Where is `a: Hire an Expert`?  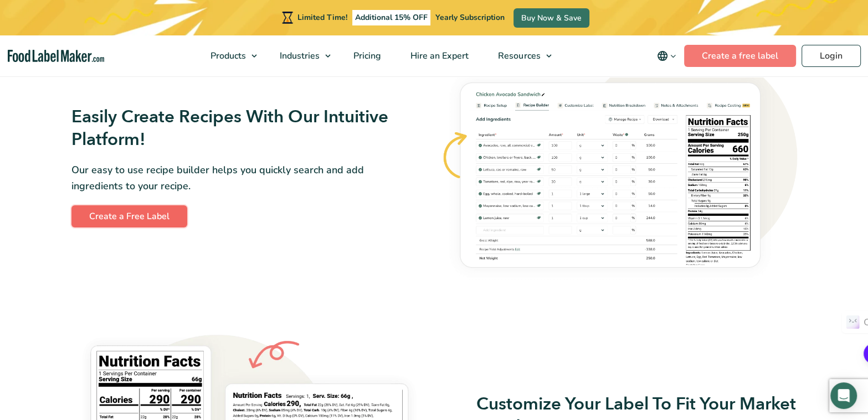 a: Hire an Expert is located at coordinates (438, 56).